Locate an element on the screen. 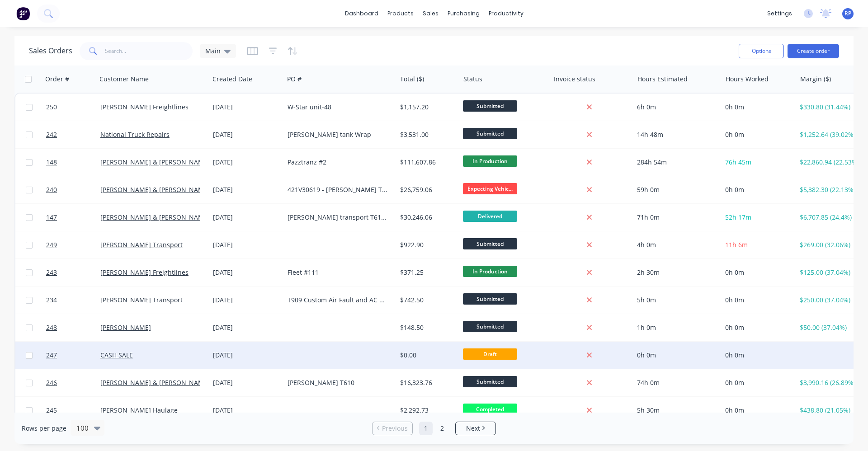 The image size is (868, 451). div: T909 Custom Air Fault and AC Fan Issue is located at coordinates (337, 300).